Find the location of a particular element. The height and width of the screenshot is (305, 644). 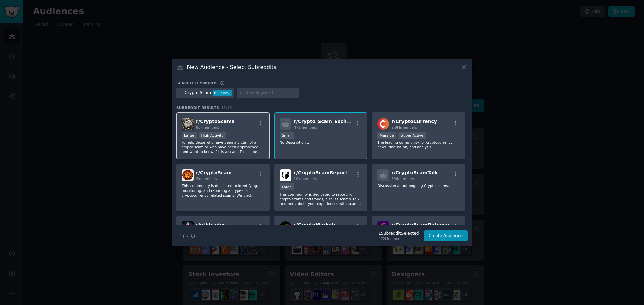

span: r/ CryptoScamDefence is located at coordinates (420, 224).